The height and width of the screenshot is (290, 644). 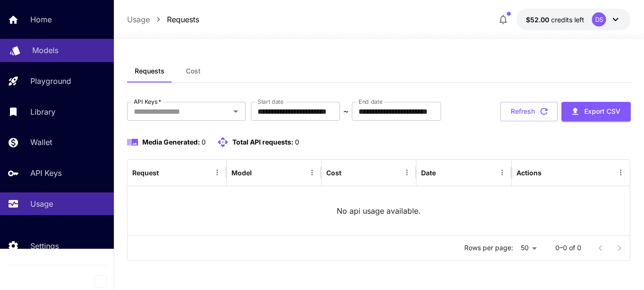 I want to click on div: Date, so click(x=428, y=173).